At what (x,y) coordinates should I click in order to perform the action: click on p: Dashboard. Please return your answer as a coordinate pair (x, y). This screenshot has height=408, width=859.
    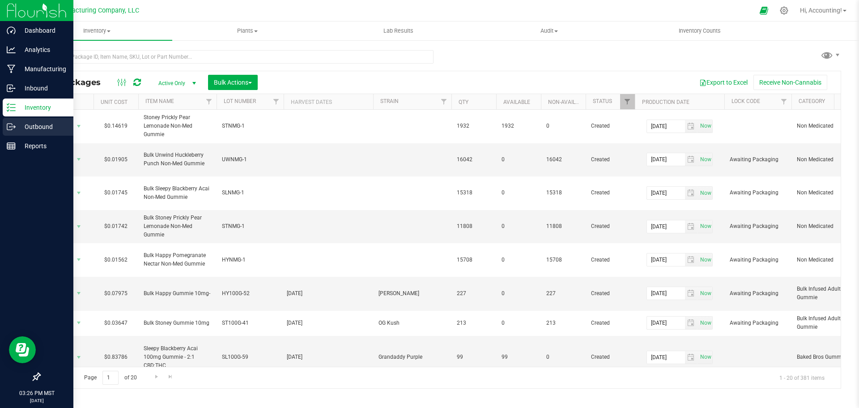
    Looking at the image, I should click on (43, 30).